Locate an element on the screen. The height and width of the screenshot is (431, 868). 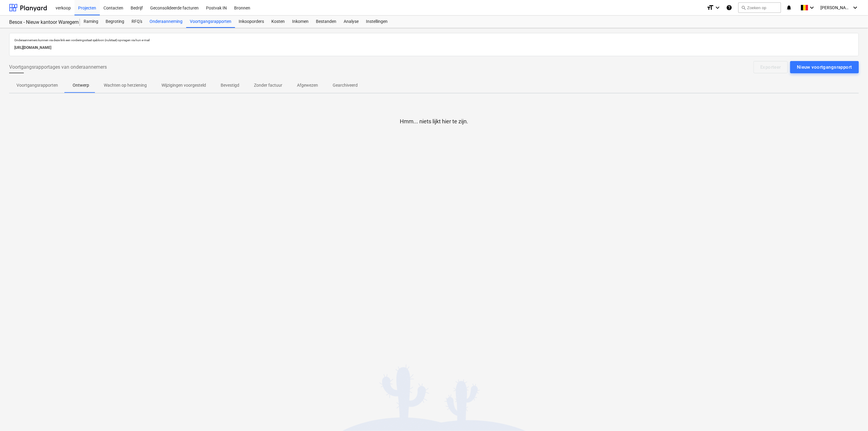
a: Analyse is located at coordinates (351, 22).